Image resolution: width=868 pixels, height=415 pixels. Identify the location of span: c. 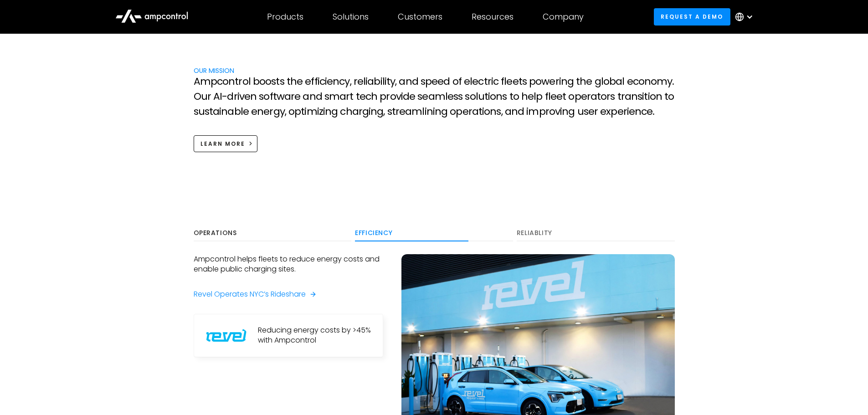
(644, 112).